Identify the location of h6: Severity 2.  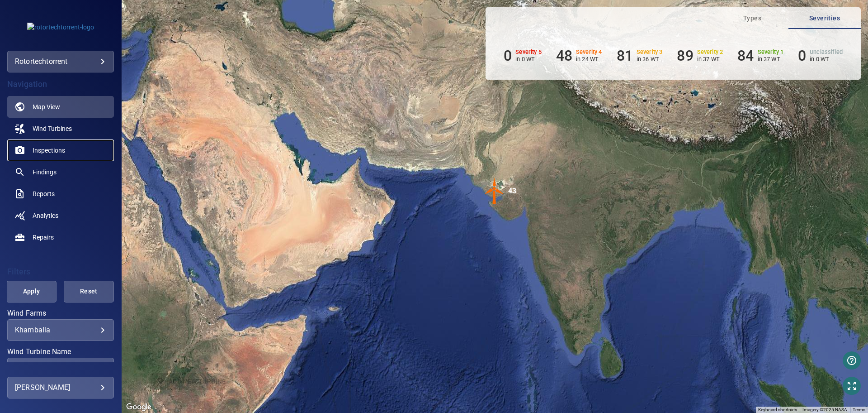
(711, 52).